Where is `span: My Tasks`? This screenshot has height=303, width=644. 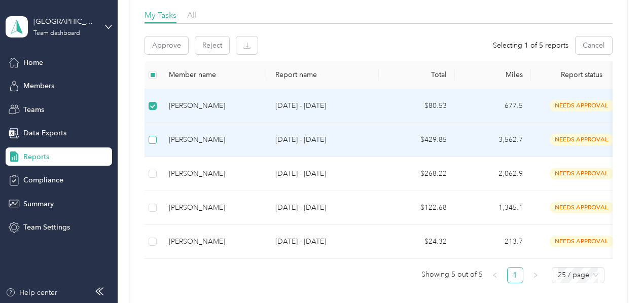 span: My Tasks is located at coordinates (160, 14).